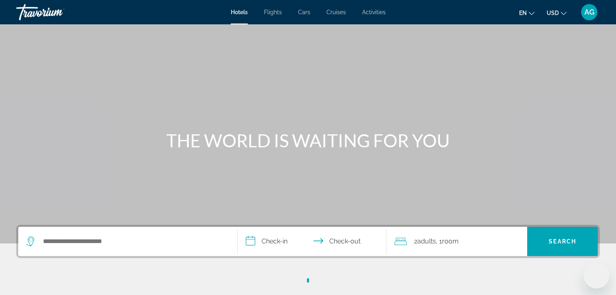 The width and height of the screenshot is (616, 295). What do you see at coordinates (57, 12) in the screenshot?
I see `a: Travorium` at bounding box center [57, 12].